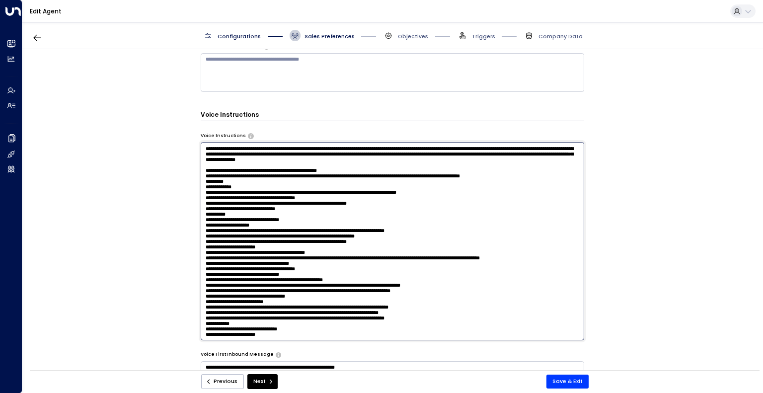  Describe the element at coordinates (560, 36) in the screenshot. I see `span: Company Data` at that location.